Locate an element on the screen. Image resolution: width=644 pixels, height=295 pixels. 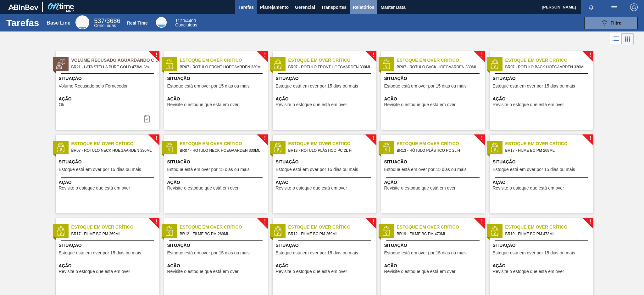
img: Logout is located at coordinates (634, 7).